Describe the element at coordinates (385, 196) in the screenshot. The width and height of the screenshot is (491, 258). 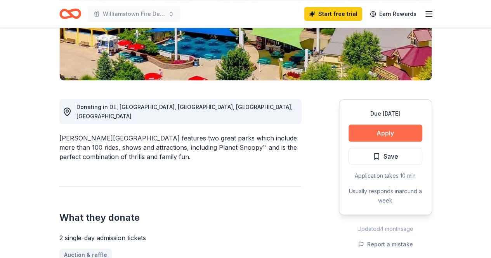
I see `div: Usually responds in around a week` at that location.